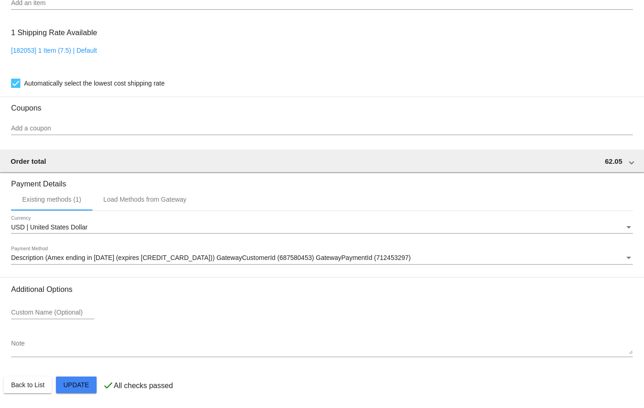 This screenshot has width=644, height=408. Describe the element at coordinates (54, 32) in the screenshot. I see `h3: 1 Shipping Rate Available` at that location.